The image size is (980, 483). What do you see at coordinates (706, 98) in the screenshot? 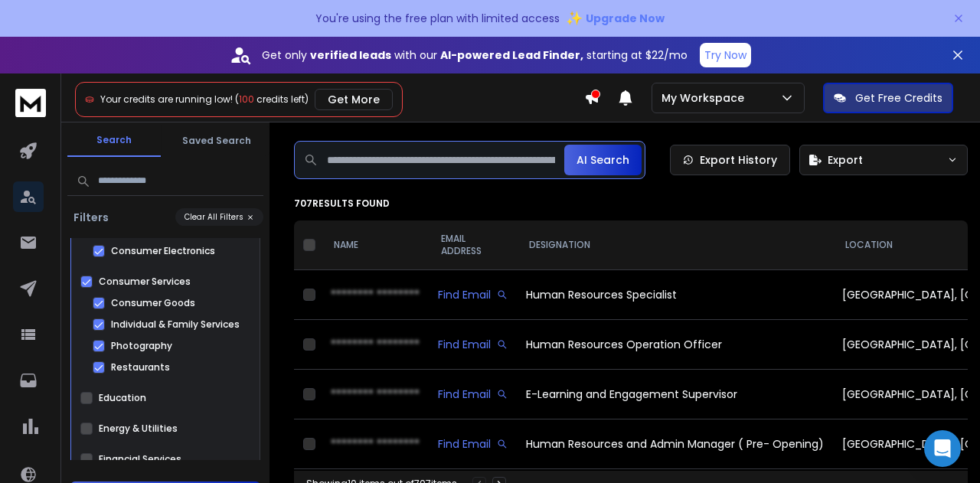
I see `p: My Workspace` at bounding box center [706, 98].